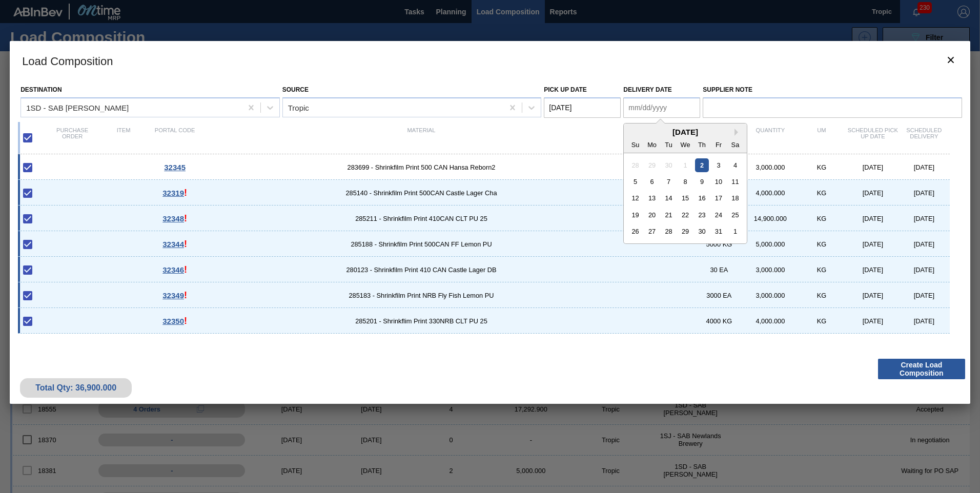 The height and width of the screenshot is (493, 980). What do you see at coordinates (173, 192) in the screenshot?
I see `span: 32319` at bounding box center [173, 192].